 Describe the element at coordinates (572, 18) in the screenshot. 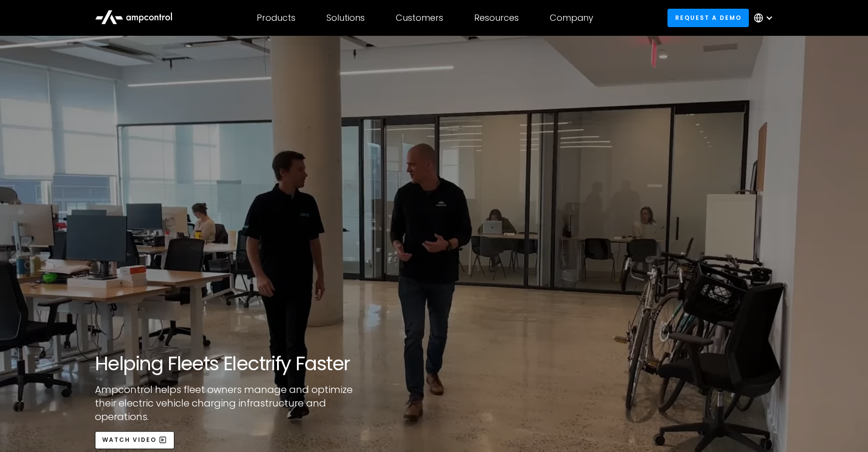

I see `div: Company` at that location.